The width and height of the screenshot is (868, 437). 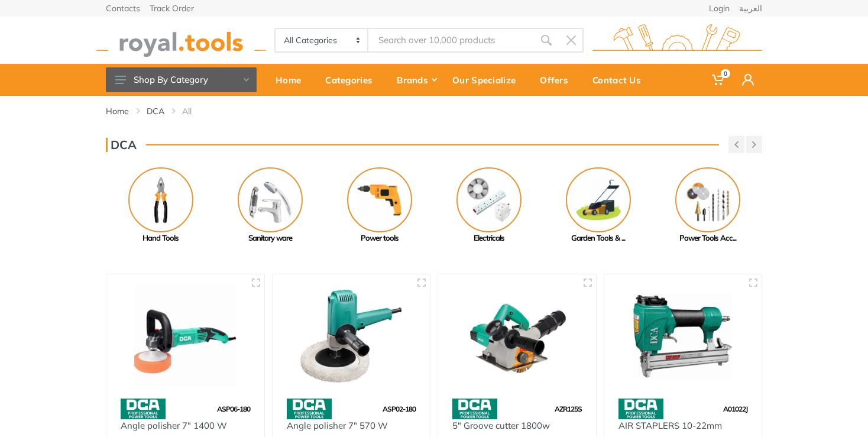 What do you see at coordinates (718, 80) in the screenshot?
I see `a: 0` at bounding box center [718, 80].